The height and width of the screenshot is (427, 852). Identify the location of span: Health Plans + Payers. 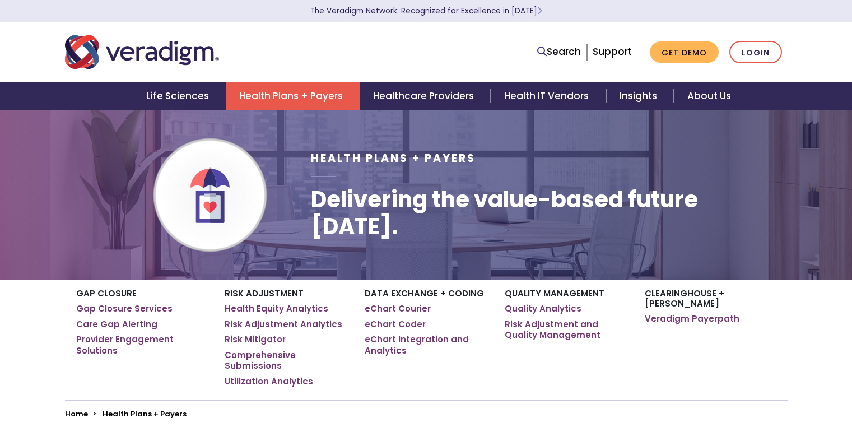
(393, 158).